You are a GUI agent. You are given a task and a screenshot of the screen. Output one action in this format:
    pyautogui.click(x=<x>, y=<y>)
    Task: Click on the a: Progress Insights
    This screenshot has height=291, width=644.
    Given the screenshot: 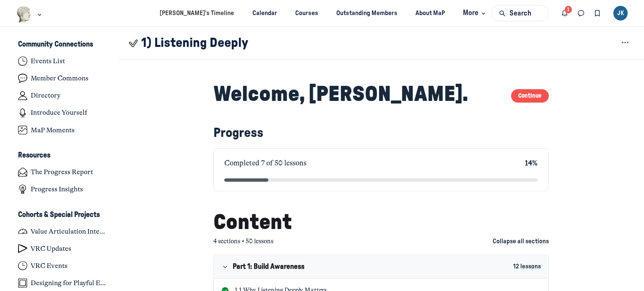 What is the action you would take?
    pyautogui.click(x=63, y=189)
    